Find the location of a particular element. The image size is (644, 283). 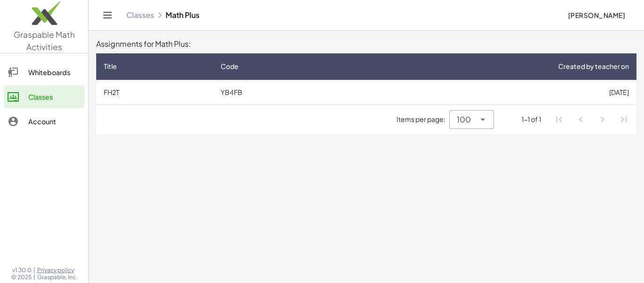

nav: Pagination Navigation is located at coordinates (592, 120).